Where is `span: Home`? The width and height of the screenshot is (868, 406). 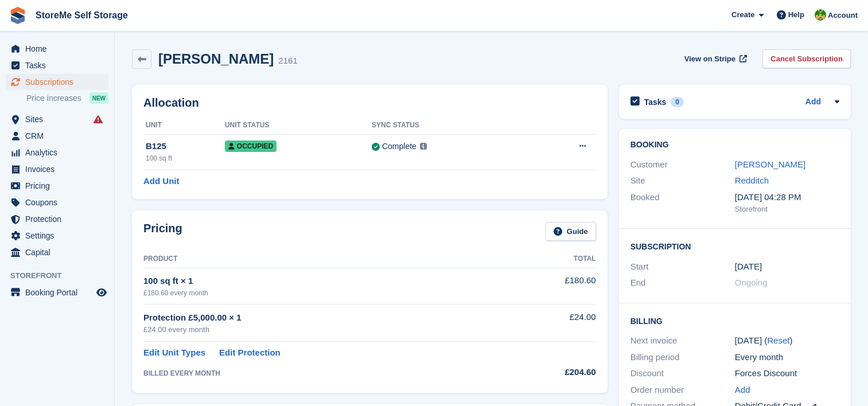
span: Home is located at coordinates (60, 49).